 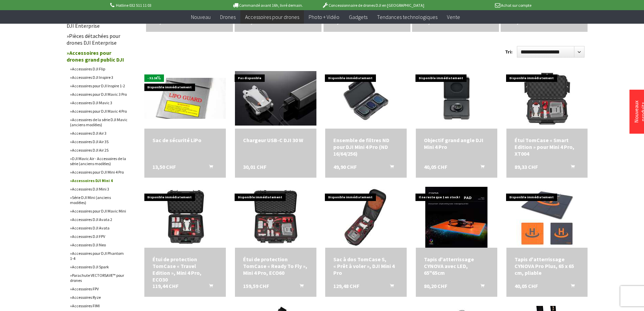 What do you see at coordinates (93, 39) in the screenshot?
I see `font: Pièces détachées pour drones DJI Enterprise` at bounding box center [93, 39].